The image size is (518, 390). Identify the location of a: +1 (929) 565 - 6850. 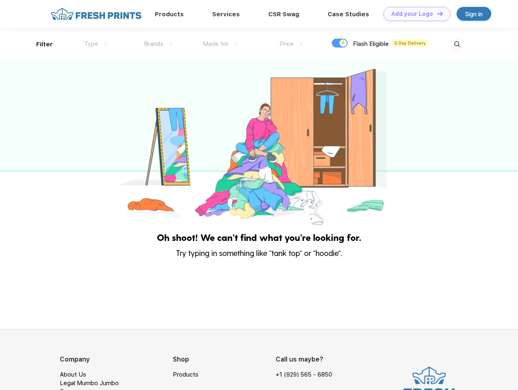
(303, 375).